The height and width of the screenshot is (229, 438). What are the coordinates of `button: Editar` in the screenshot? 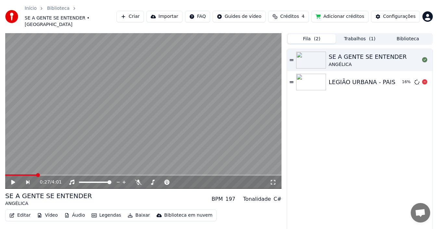 It's located at (20, 215).